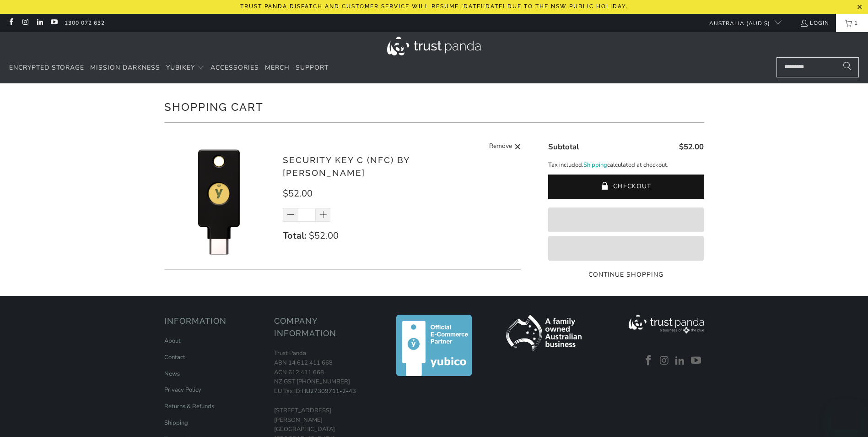 This screenshot has height=437, width=868. What do you see at coordinates (219, 200) in the screenshot?
I see `img: Security Key C (NFC) by Yubico` at bounding box center [219, 200].